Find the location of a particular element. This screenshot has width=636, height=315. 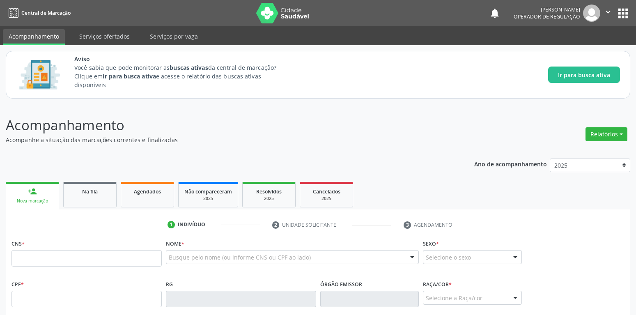

span: Busque pelo nome (ou informe CNS ou CPF ao lado) is located at coordinates (240, 257).